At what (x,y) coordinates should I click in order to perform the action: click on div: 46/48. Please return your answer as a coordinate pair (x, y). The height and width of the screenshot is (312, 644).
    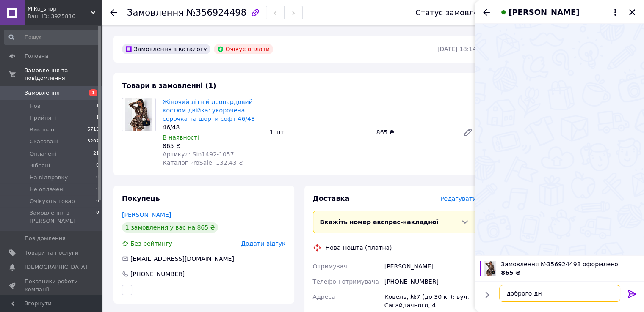
    Looking at the image, I should click on (213, 127).